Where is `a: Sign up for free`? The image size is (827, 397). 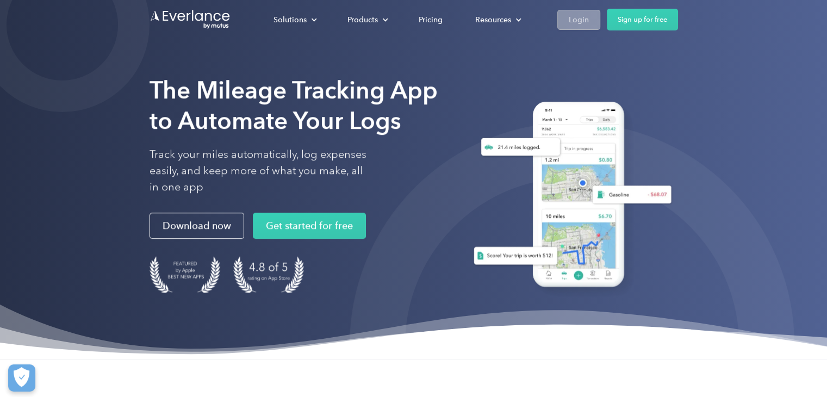
a: Sign up for free is located at coordinates (642, 20).